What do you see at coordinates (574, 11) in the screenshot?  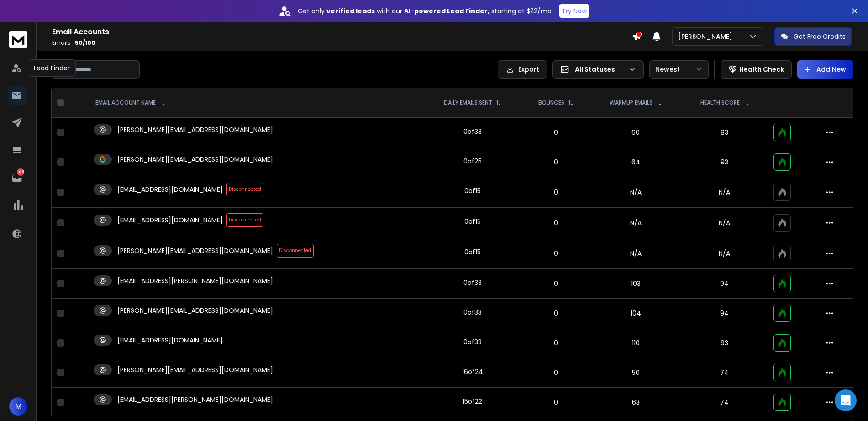 I see `p: Try Now` at bounding box center [574, 11].